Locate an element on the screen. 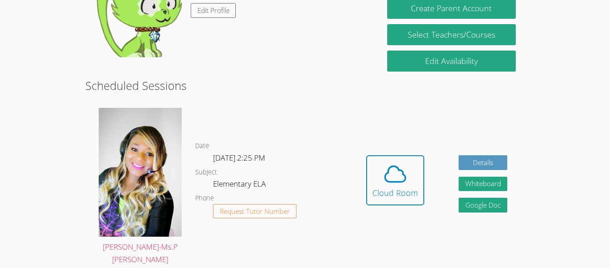 This screenshot has height=268, width=610. h2: Scheduled Sessions is located at coordinates (305, 85).